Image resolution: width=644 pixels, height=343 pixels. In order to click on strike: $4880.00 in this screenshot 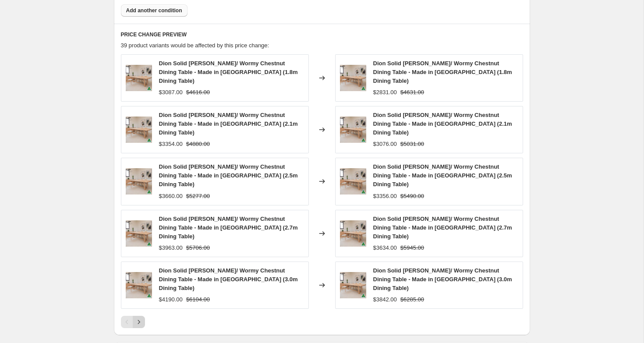, I will do `click(198, 144)`.